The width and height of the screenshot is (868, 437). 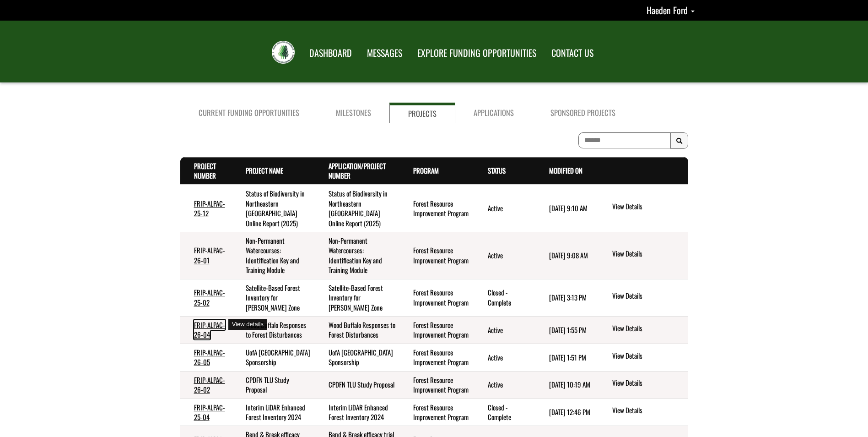 What do you see at coordinates (583, 113) in the screenshot?
I see `a: Sponsored Projects` at bounding box center [583, 113].